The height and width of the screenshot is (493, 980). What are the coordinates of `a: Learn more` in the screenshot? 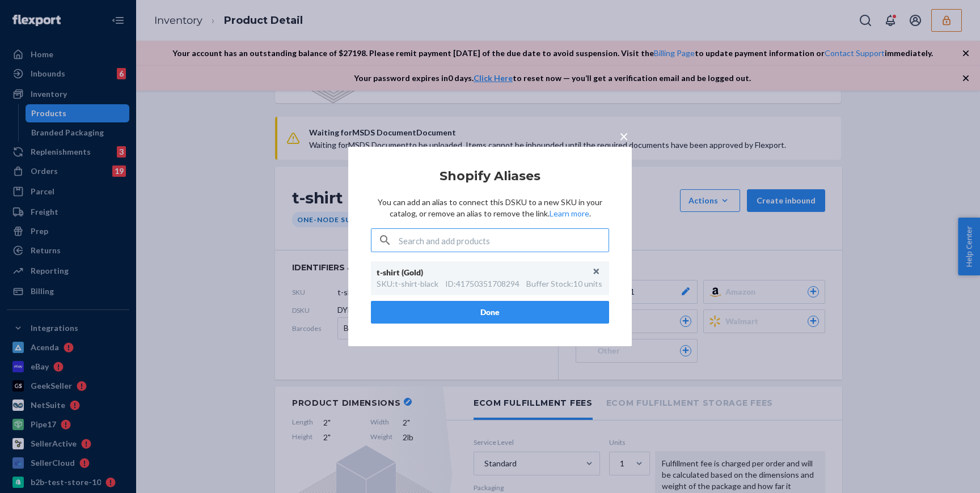 It's located at (569, 213).